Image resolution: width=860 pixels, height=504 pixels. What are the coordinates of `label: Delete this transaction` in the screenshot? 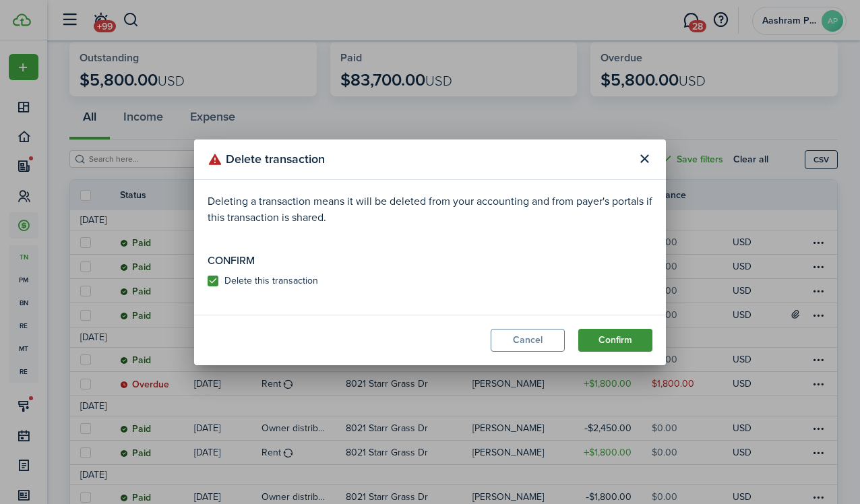 It's located at (263, 281).